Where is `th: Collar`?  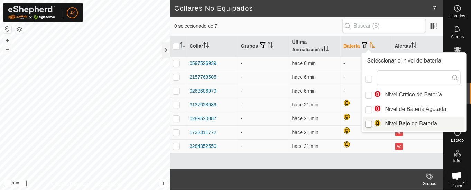
th: Collar is located at coordinates (212, 46).